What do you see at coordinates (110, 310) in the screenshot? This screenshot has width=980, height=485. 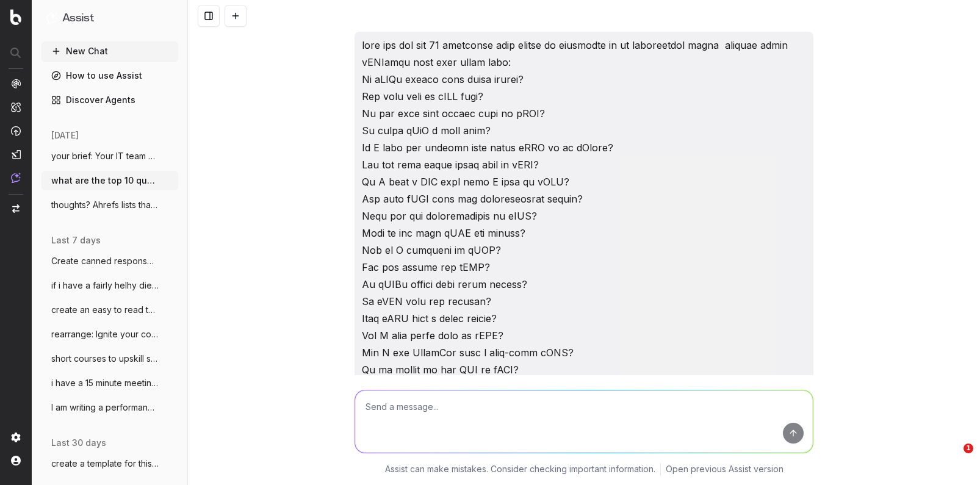 I see `button: create an easy to read table that outlin` at bounding box center [110, 310].